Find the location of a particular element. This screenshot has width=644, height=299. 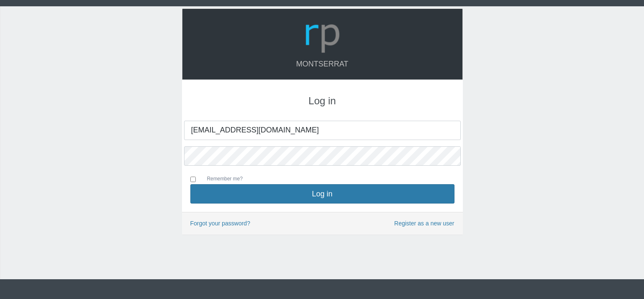

button: Log in is located at coordinates (322, 194).